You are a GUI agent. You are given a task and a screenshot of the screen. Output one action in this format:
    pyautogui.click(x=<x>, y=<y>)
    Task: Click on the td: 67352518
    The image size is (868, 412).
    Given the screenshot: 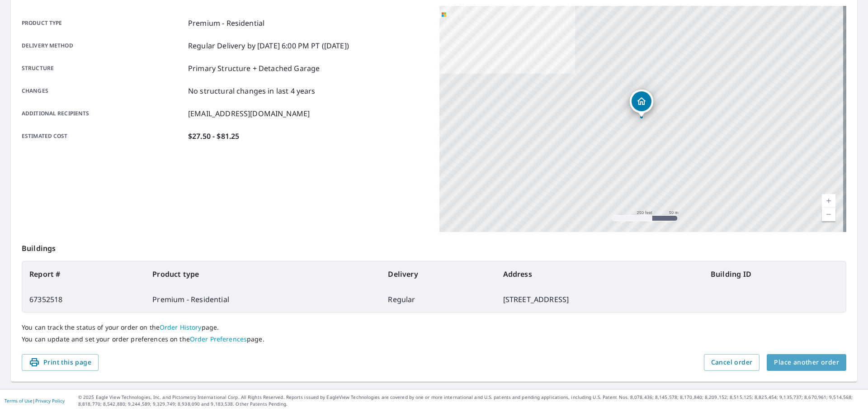 What is the action you would take?
    pyautogui.click(x=84, y=300)
    